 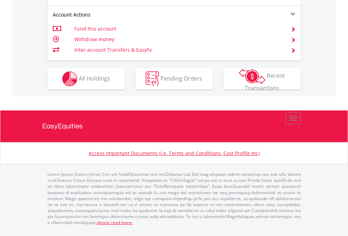 What do you see at coordinates (174, 153) in the screenshot?
I see `a: Access Important Documents (i.e. Terms and Conditions, Cost Profile etc)` at bounding box center [174, 153].